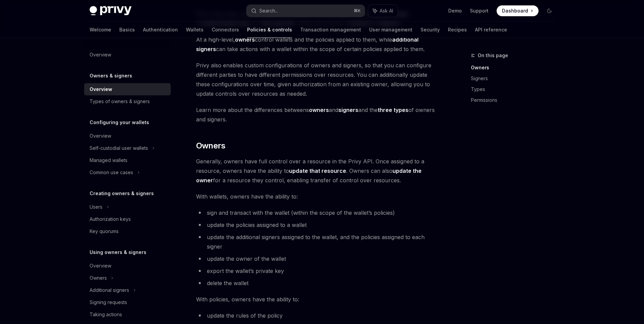 This screenshot has width=644, height=324. I want to click on span: Learn more about the differences betweens and and the of owners and signers., so click(318, 115).